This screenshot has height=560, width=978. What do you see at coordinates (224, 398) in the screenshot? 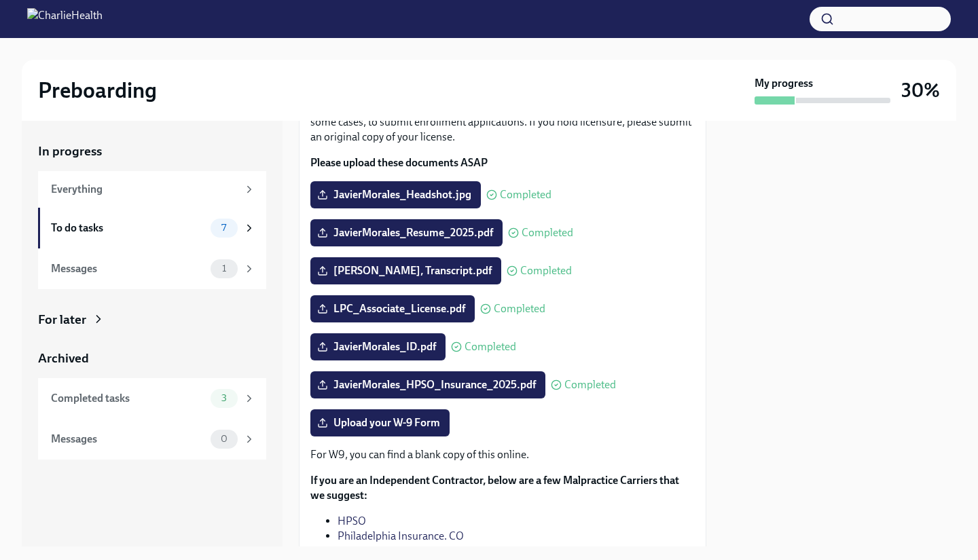
I see `span: 3` at bounding box center [224, 398].